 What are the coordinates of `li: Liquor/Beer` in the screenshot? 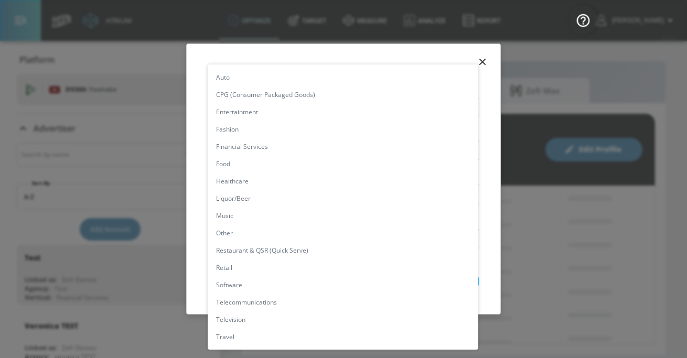 It's located at (343, 198).